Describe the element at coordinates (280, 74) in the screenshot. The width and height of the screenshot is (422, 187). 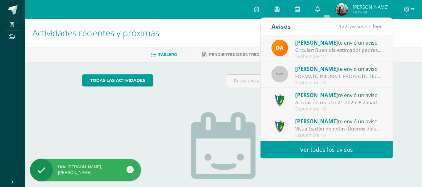
I see `img: 60x60` at that location.